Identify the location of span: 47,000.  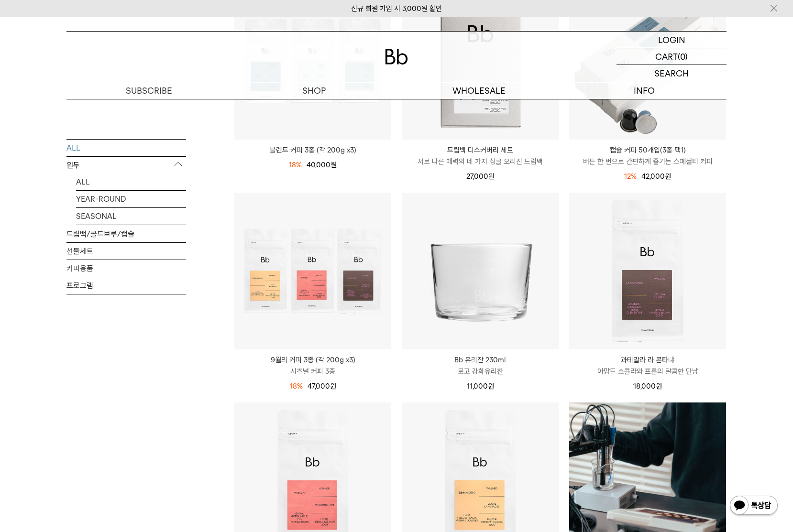
(322, 386).